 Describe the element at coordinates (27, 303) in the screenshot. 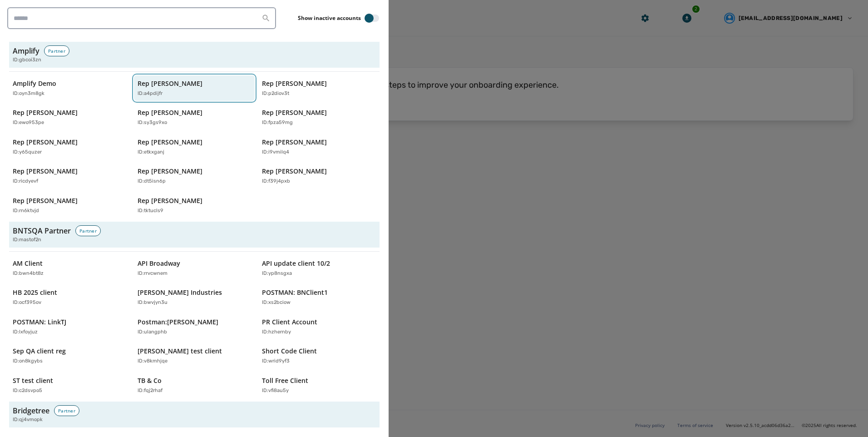

I see `p: ID: ocf395ov` at that location.